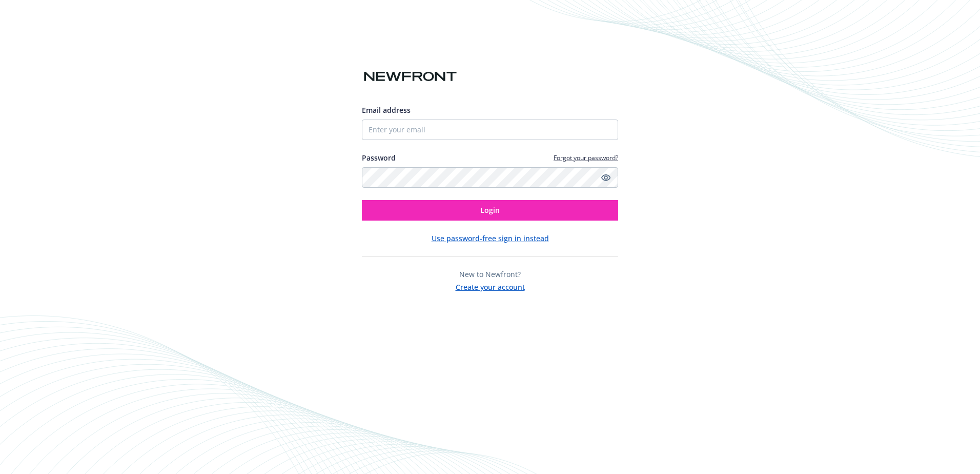 The width and height of the screenshot is (980, 474). I want to click on input: Enter your email, so click(490, 130).